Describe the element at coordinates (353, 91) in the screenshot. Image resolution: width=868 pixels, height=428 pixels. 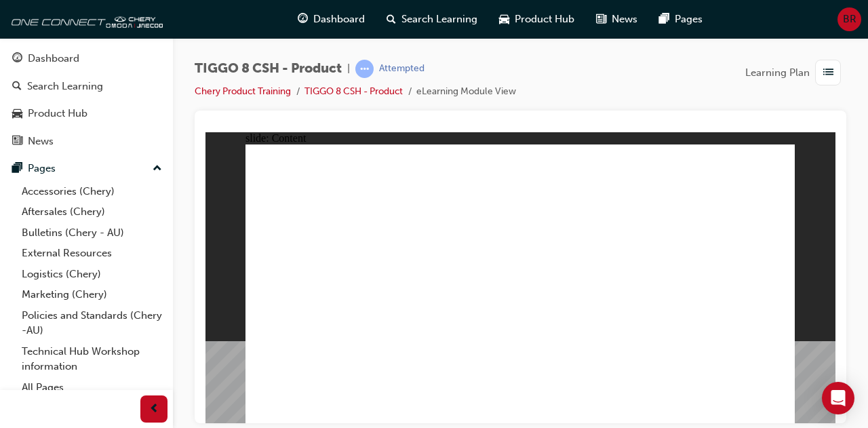
I see `a: TIGGO 8 CSH - Product` at that location.